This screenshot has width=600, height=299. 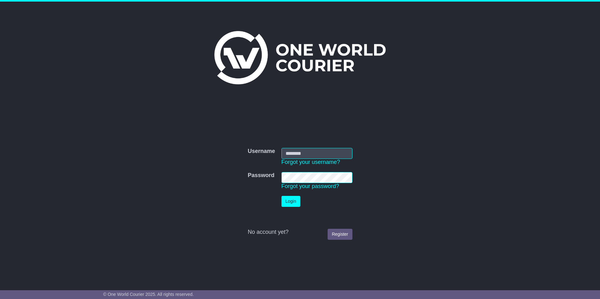 What do you see at coordinates (291, 201) in the screenshot?
I see `button: Login` at bounding box center [291, 201].